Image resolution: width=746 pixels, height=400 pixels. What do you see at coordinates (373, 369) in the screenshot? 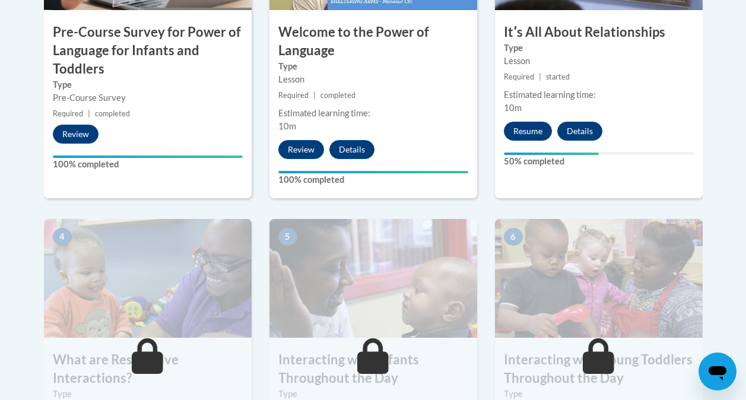
I see `h3: Interacting with Infants Throughout the Day` at bounding box center [373, 369].